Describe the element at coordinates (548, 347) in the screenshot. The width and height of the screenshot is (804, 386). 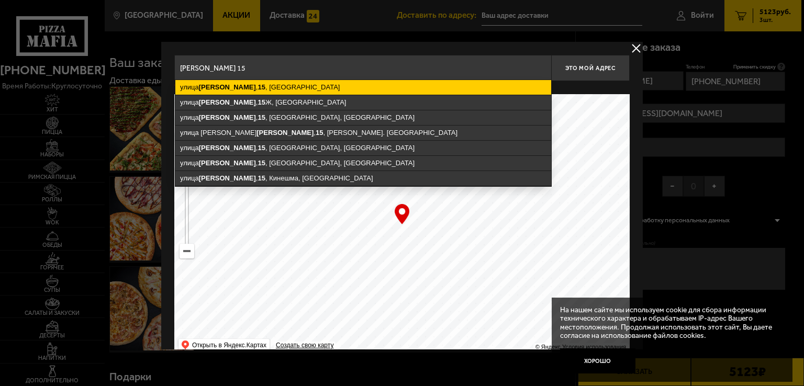
I see `ymaps: © Яндекс` at that location.